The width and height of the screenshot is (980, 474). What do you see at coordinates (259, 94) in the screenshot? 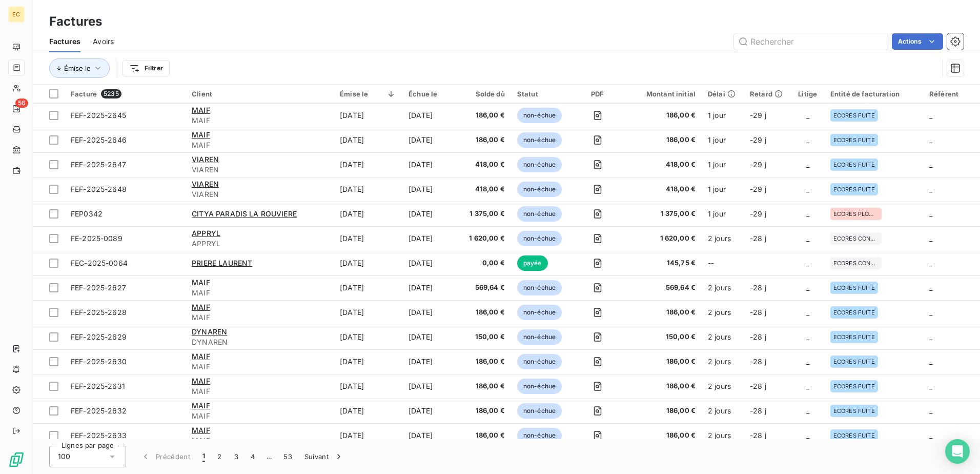
I see `div: Client` at bounding box center [259, 94].